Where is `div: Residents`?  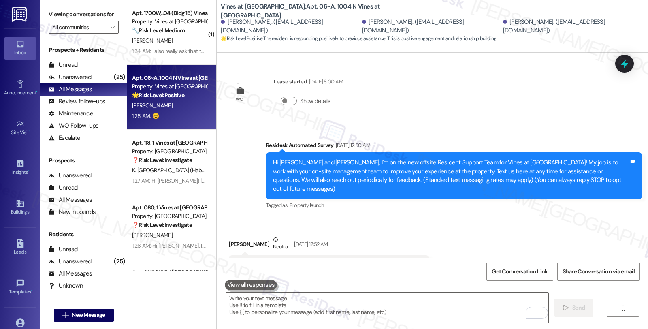
div: Residents is located at coordinates (83, 234).